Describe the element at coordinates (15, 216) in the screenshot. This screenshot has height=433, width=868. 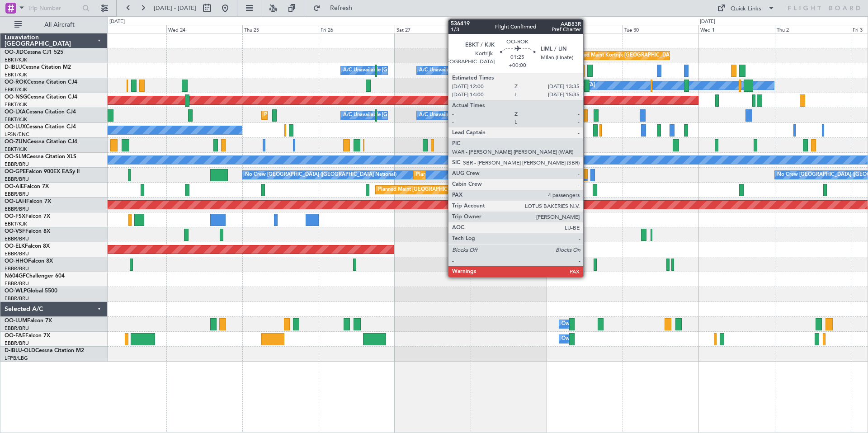
I see `span: OO-FSX` at that location.